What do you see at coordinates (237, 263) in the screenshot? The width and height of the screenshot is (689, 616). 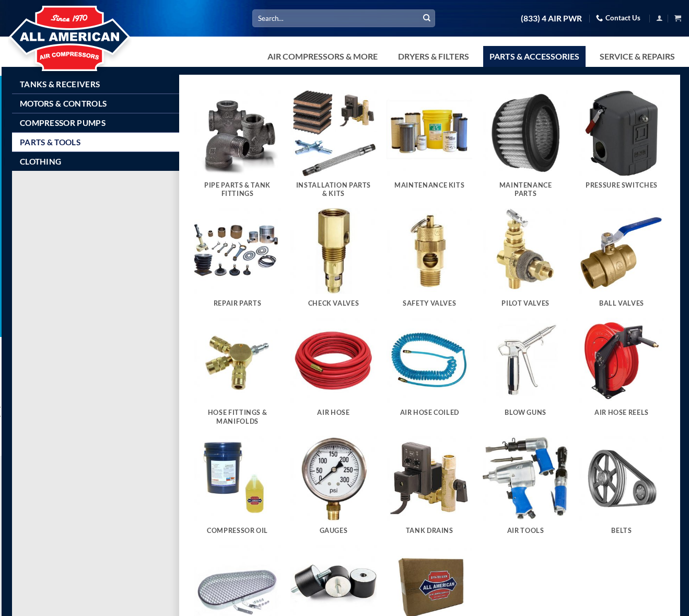 I see `a: Visit product category Repair Parts` at bounding box center [237, 263].